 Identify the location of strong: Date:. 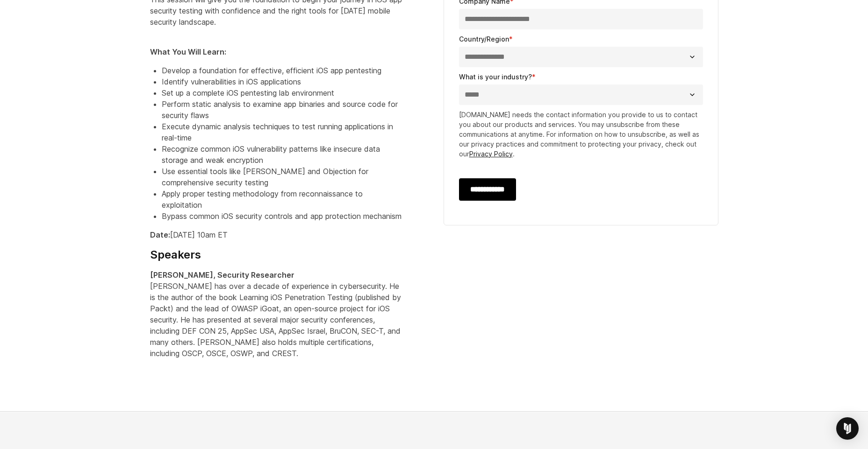
(160, 235).